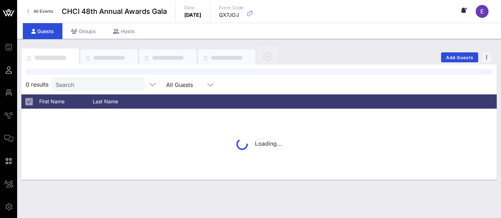 The width and height of the screenshot is (501, 218). I want to click on a: All Events, so click(40, 11).